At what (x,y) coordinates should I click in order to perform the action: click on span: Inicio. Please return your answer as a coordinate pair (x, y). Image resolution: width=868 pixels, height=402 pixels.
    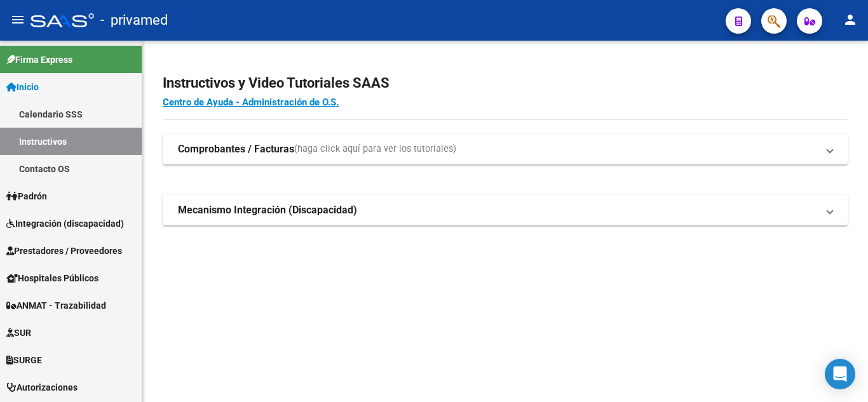
    Looking at the image, I should click on (22, 87).